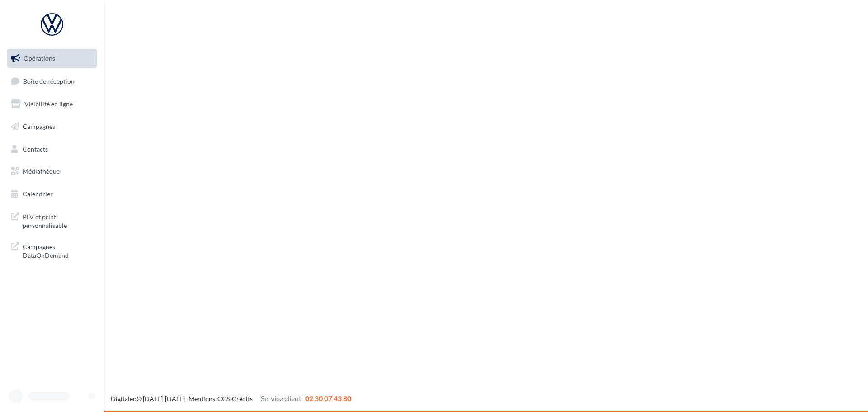 The width and height of the screenshot is (868, 412). What do you see at coordinates (52, 220) in the screenshot?
I see `a: PLV et print personnalisable` at bounding box center [52, 220].